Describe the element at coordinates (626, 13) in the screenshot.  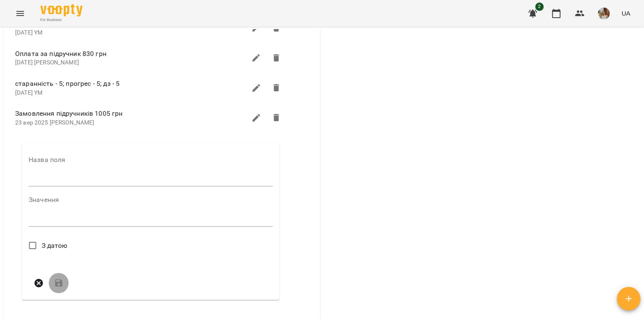
I see `span: UA` at that location.